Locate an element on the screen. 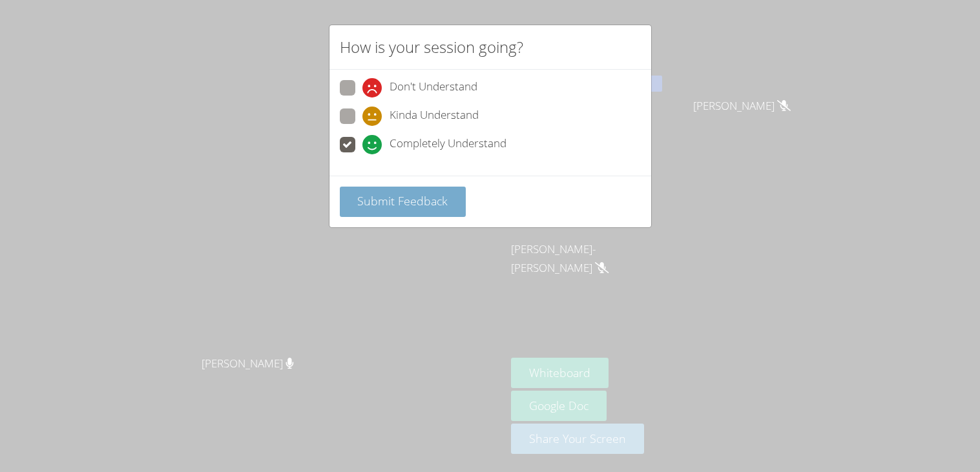  span: Completely Understand is located at coordinates (448, 145).